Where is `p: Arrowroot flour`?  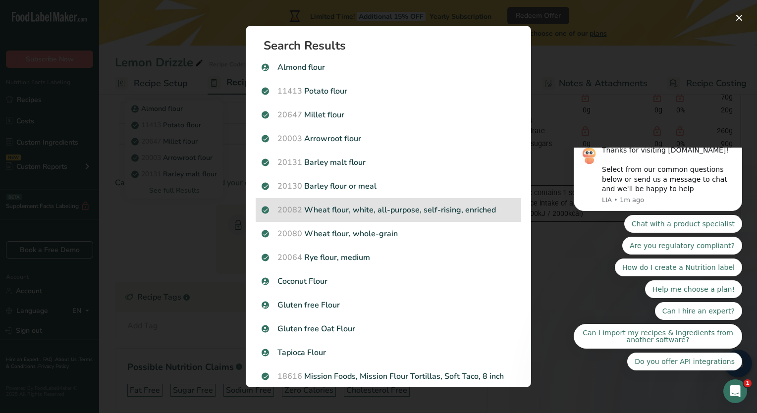
p: Arrowroot flour is located at coordinates (388, 139).